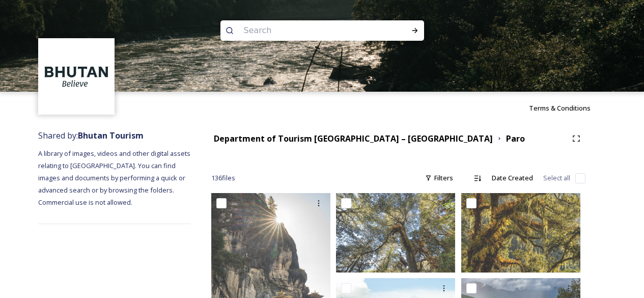 The width and height of the screenshot is (644, 298). I want to click on strong: Bhutan Tourism, so click(111, 135).